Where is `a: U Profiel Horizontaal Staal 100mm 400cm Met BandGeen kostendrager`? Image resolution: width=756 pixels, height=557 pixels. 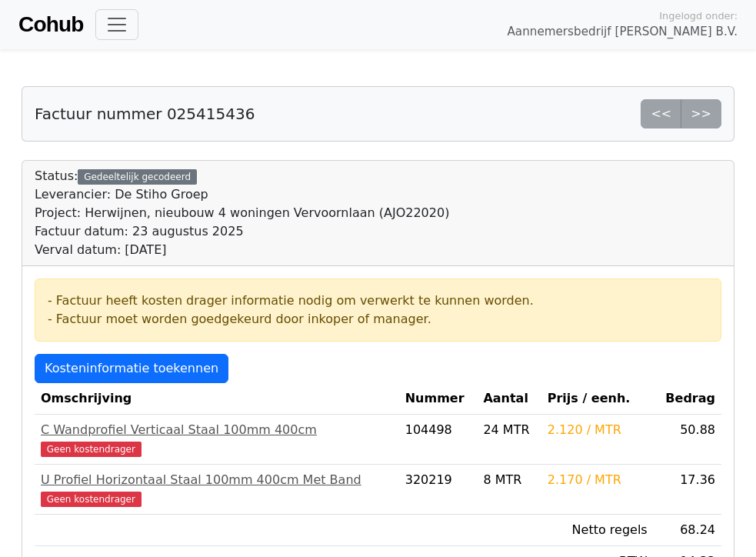
a: U Profiel Horizontaal Staal 100mm 400cm Met BandGeen kostendrager is located at coordinates (217, 489).